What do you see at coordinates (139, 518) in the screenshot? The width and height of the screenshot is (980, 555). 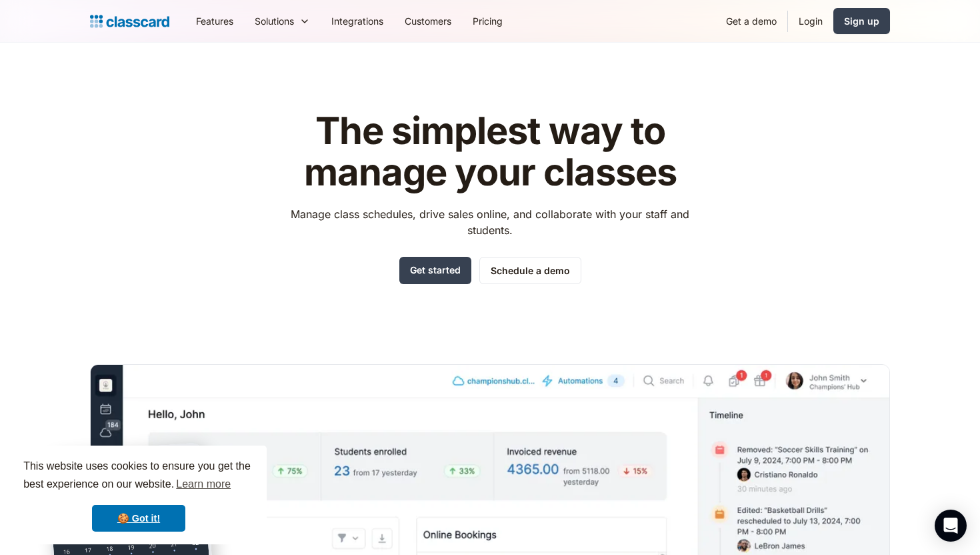 I see `a: dismiss cookie message` at bounding box center [139, 518].